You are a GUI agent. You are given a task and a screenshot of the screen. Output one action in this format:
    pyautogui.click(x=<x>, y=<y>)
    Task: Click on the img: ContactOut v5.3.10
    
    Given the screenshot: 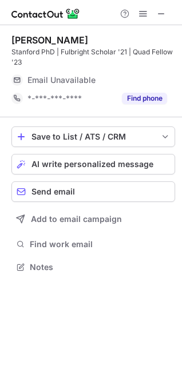 What is the action you would take?
    pyautogui.click(x=46, y=14)
    